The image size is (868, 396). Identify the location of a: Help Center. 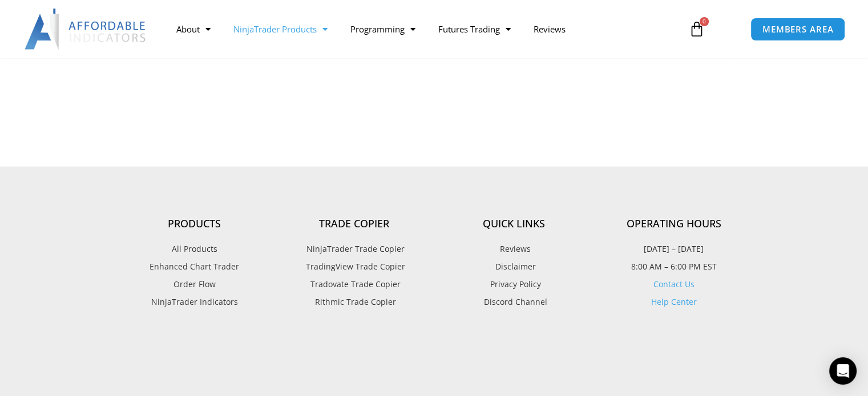
(674, 301).